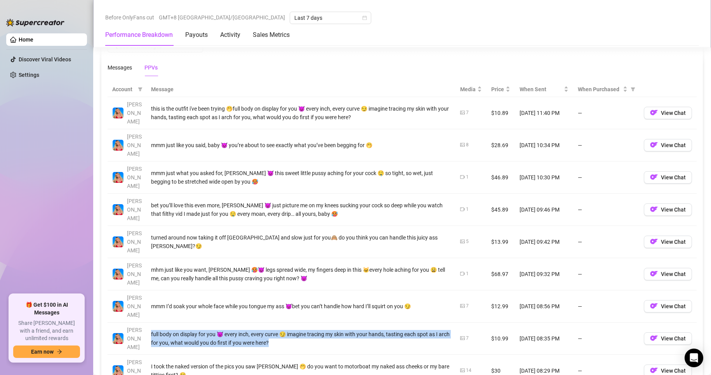 The image size is (711, 375). What do you see at coordinates (29, 75) in the screenshot?
I see `a: Settings` at bounding box center [29, 75].